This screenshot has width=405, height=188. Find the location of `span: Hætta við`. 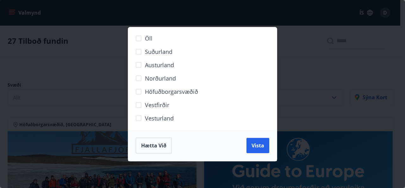

span: Hætta við is located at coordinates (154, 145).